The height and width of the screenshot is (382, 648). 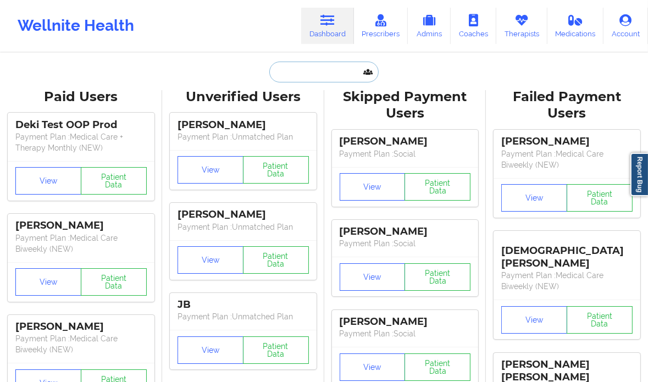 I want to click on a: Prescribers, so click(x=381, y=26).